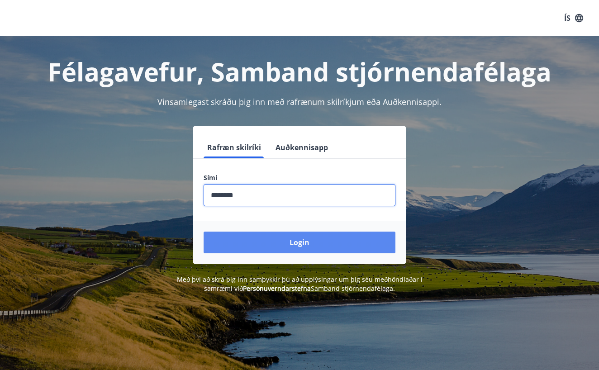 The height and width of the screenshot is (370, 599). What do you see at coordinates (299, 71) in the screenshot?
I see `h1: Félagavefur, Samband stjórnendafélaga` at bounding box center [299, 71].